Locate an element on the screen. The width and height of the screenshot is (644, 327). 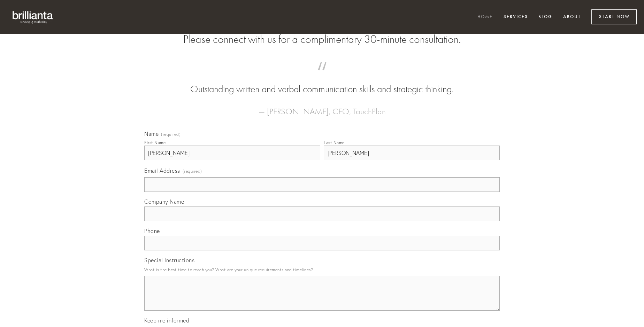
h2: Please connect with us for a complimentary 30-minute consultation. is located at coordinates (322, 39).